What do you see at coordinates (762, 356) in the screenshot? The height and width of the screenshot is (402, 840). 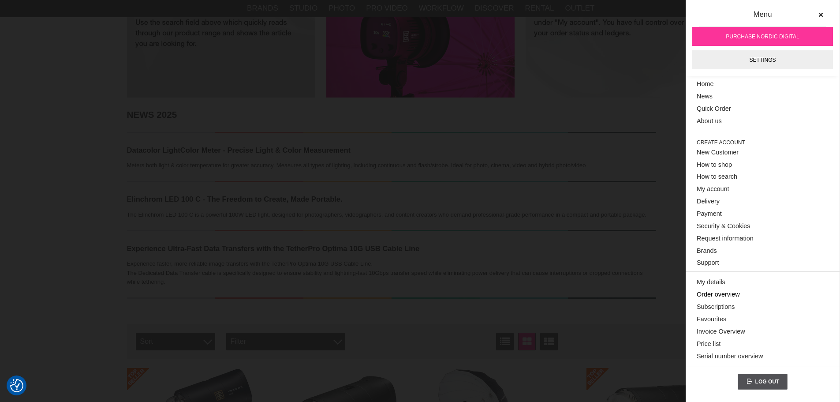 I see `a: Serial number overview` at bounding box center [762, 356].